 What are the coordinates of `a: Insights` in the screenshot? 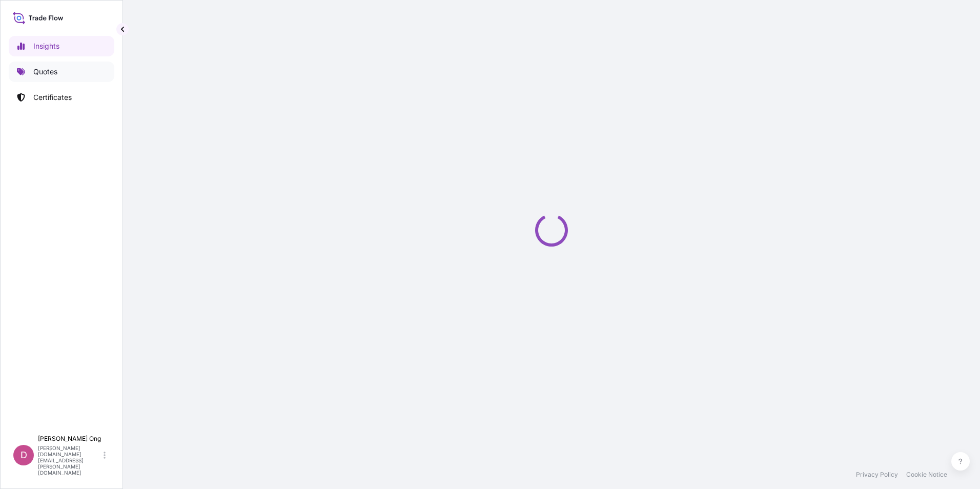 It's located at (61, 46).